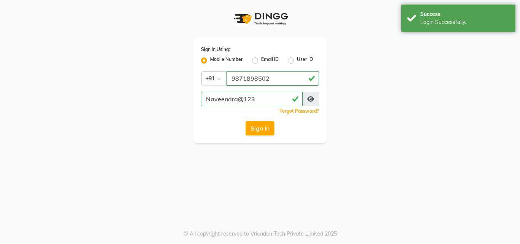 The width and height of the screenshot is (520, 244). Describe the element at coordinates (465, 14) in the screenshot. I see `div: Success` at that location.